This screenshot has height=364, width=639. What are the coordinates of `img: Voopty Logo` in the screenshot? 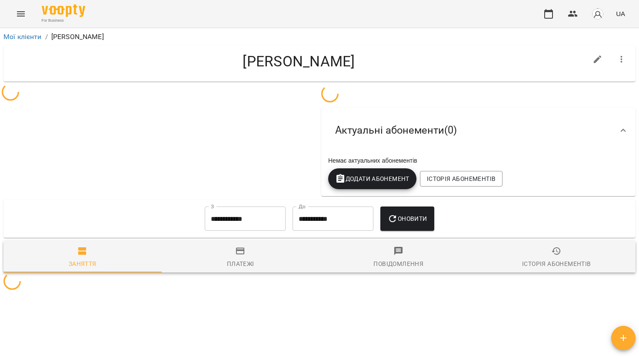 It's located at (64, 10).